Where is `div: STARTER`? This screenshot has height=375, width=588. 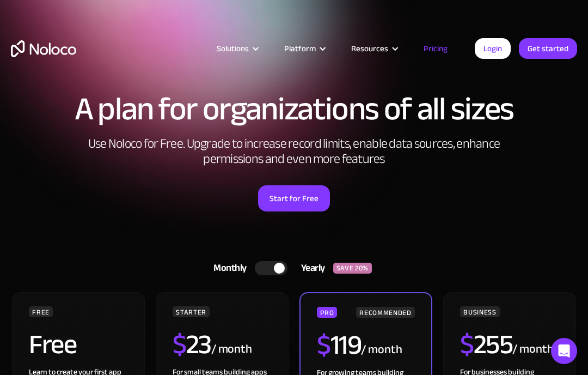
div: STARTER is located at coordinates (190, 312).